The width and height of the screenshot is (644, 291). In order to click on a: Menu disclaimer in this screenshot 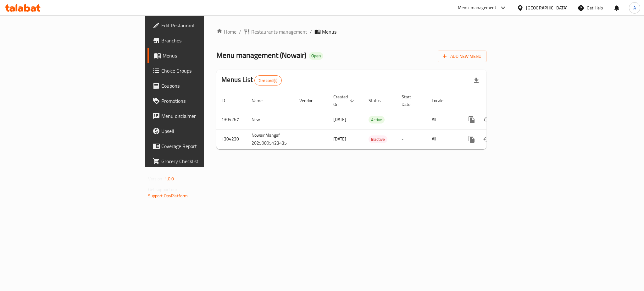, I will do `click(200, 116)`.